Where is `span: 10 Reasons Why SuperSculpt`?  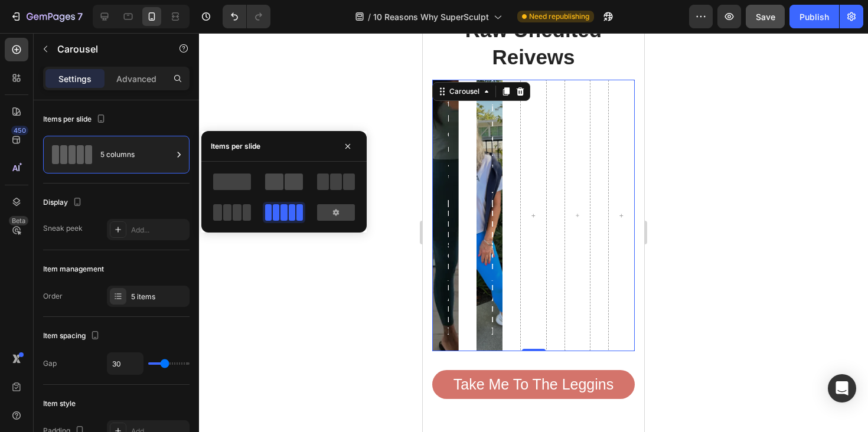 span: 10 Reasons Why SuperSculpt is located at coordinates (431, 16).